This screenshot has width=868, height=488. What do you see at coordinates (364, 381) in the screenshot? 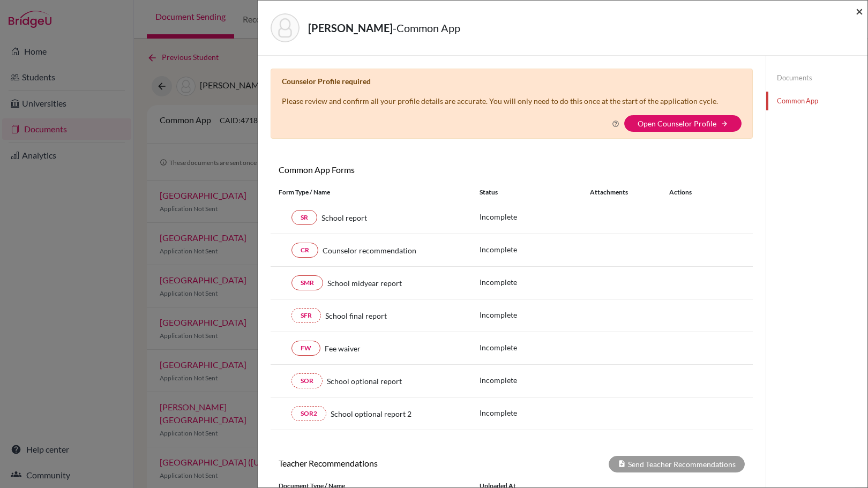
I see `span: School optional report` at bounding box center [364, 381].